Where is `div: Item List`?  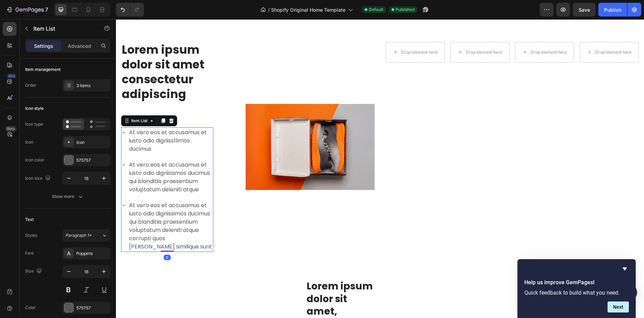 div: Item List is located at coordinates (23, 101).